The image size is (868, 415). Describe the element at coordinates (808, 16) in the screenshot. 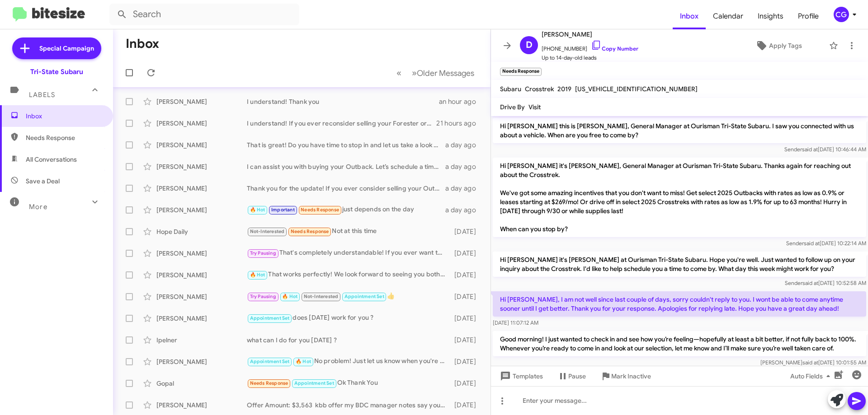

I see `a: Profile` at that location.